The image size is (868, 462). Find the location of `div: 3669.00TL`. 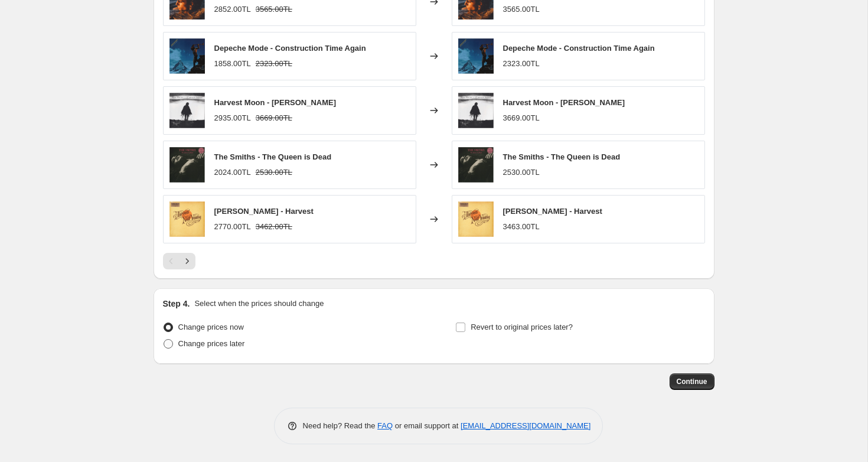

div: 3669.00TL is located at coordinates (522, 118).